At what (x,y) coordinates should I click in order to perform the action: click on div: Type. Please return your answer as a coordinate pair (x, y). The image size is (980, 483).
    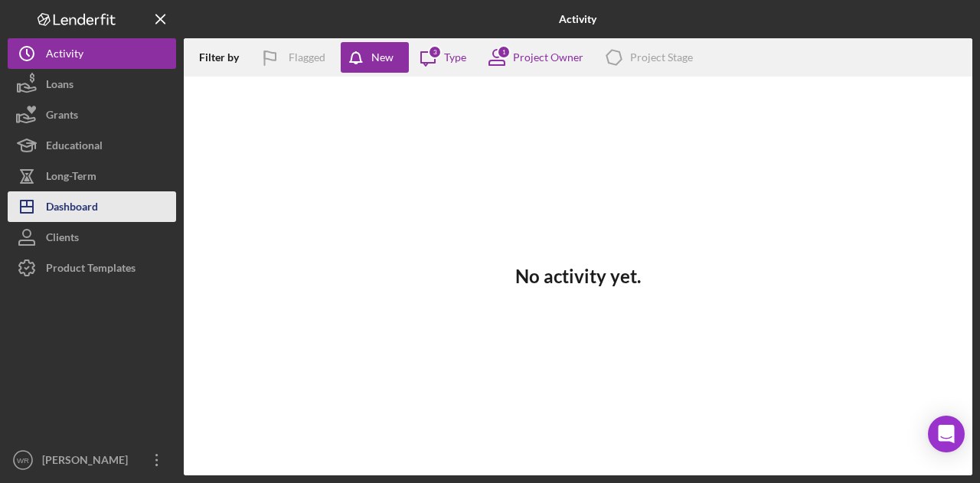
    Looking at the image, I should click on (455, 57).